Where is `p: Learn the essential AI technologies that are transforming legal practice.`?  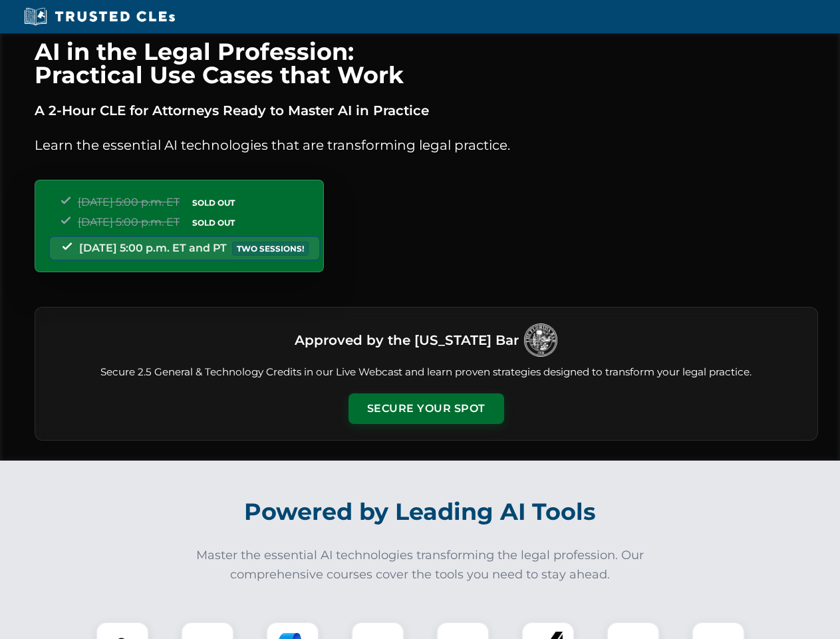
p: Learn the essential AI technologies that are transforming legal practice. is located at coordinates (426, 145).